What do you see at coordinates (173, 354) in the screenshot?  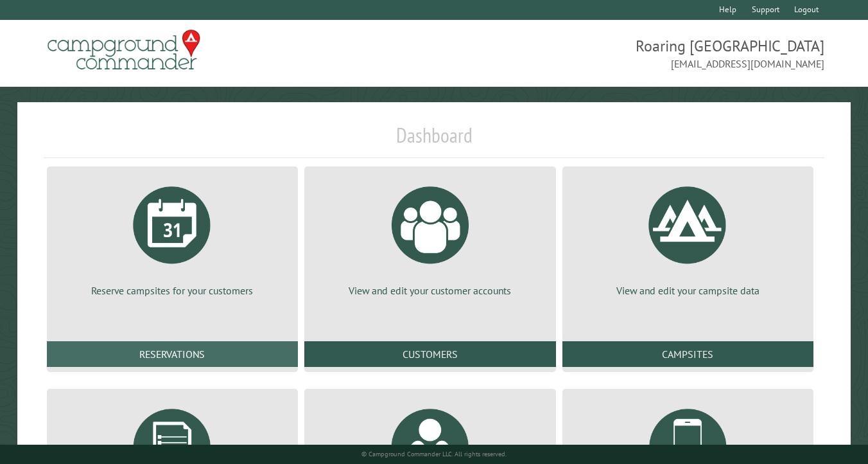 I see `a: Reservations` at bounding box center [173, 354].